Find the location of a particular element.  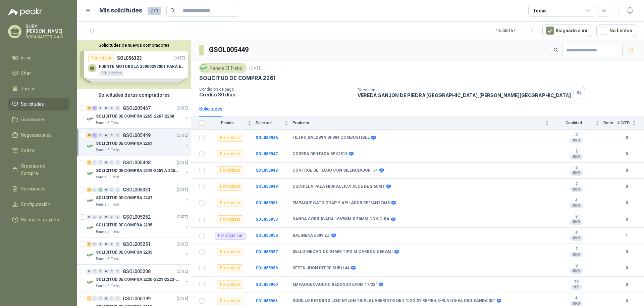

a: Inicio is located at coordinates (39, 57).